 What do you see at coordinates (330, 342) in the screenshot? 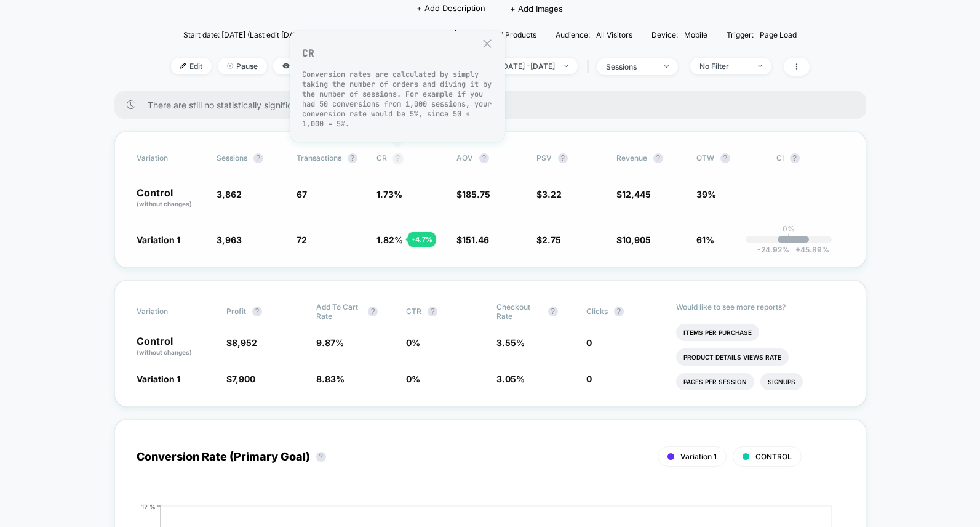
I see `span: 9.87 %` at bounding box center [330, 342].